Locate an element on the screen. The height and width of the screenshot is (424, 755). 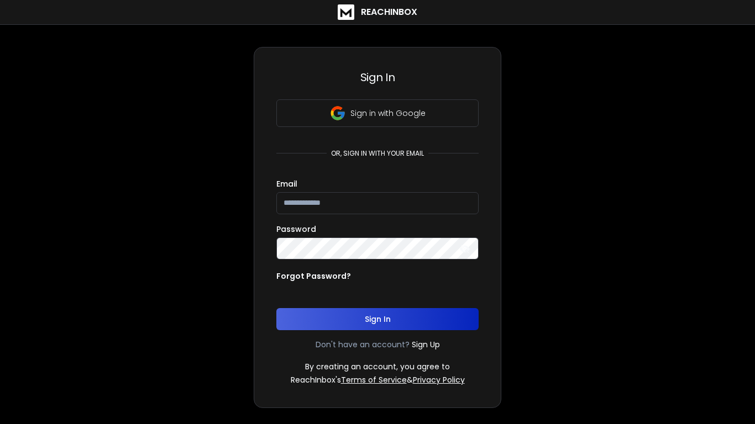
p: Forgot Password? is located at coordinates (313, 276).